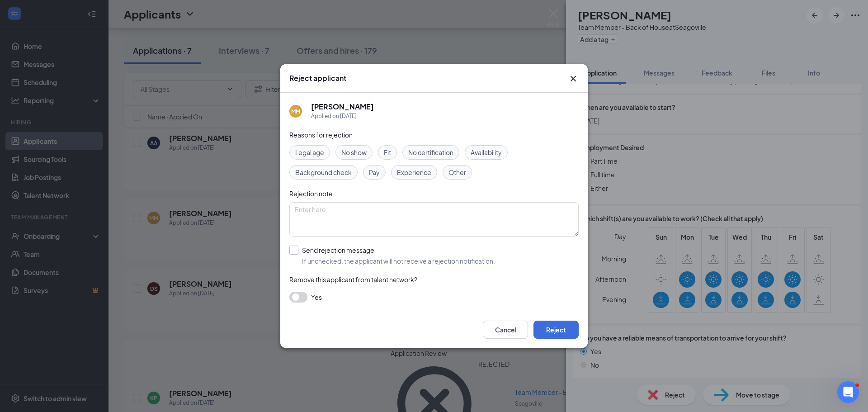 The image size is (868, 412). Describe the element at coordinates (323, 173) in the screenshot. I see `span: Background check` at that location.